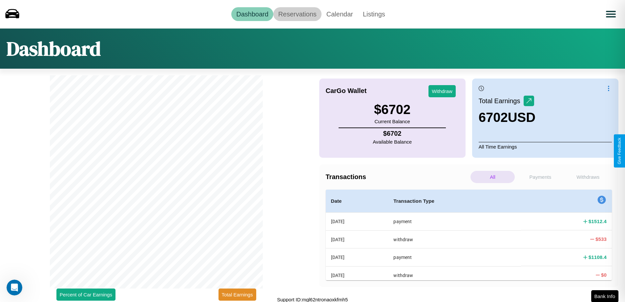  Describe the element at coordinates (604, 274) in the screenshot. I see `h4: $ 0` at that location.